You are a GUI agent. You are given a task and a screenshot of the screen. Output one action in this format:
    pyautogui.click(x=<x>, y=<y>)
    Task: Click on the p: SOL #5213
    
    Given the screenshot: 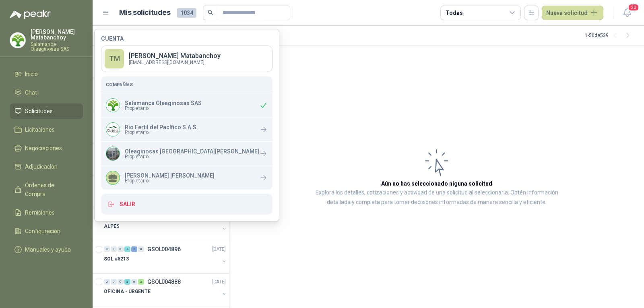 What is the action you would take?
    pyautogui.click(x=116, y=259)
    